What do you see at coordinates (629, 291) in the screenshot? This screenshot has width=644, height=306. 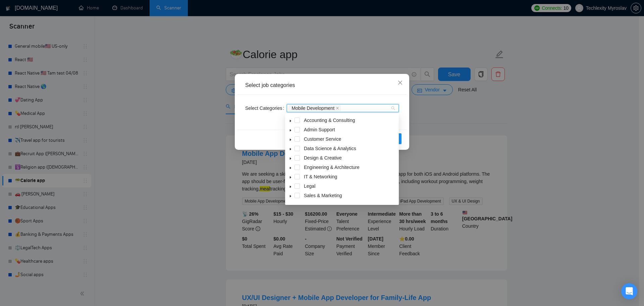 I see `div: Open Intercom Messenger` at bounding box center [629, 291].